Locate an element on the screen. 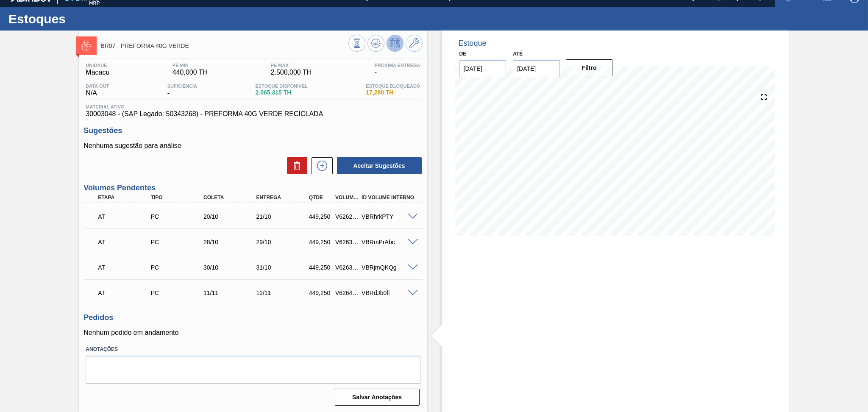 The width and height of the screenshot is (868, 412). span: BR07 - PREFORMA 40G VERDE is located at coordinates (224, 46).